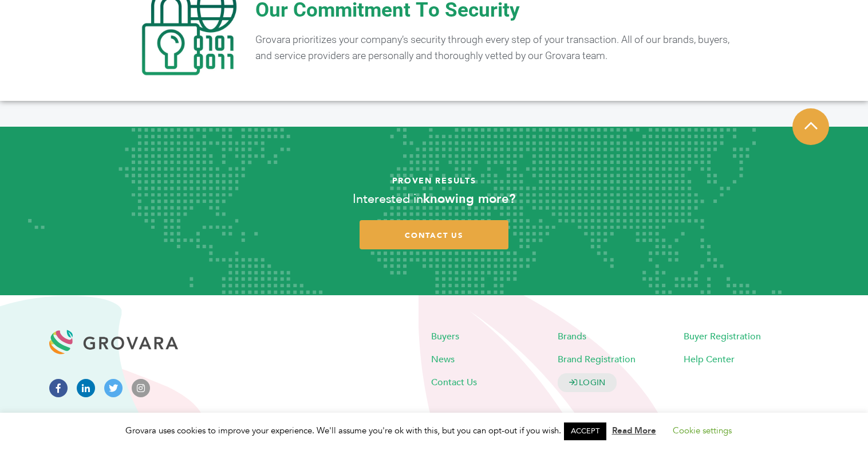  What do you see at coordinates (709, 359) in the screenshot?
I see `span: Help Center` at bounding box center [709, 359].